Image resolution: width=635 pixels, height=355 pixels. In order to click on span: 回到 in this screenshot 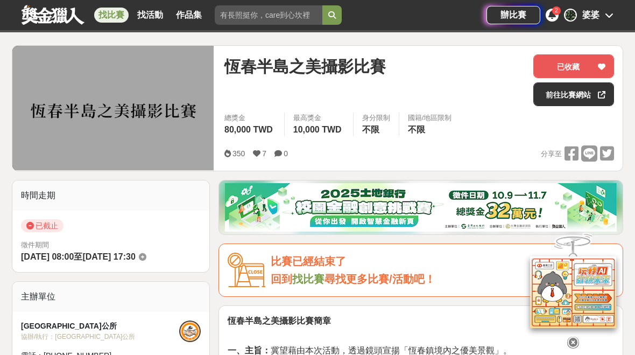, I will do `click(281, 279)`.